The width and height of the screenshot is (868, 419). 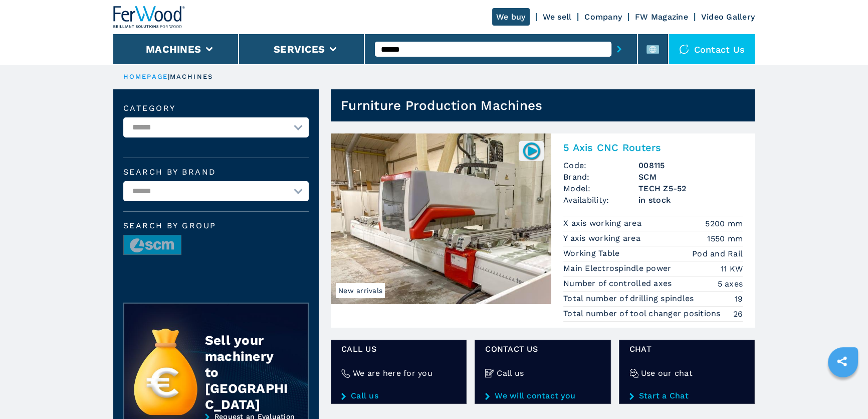 What do you see at coordinates (739, 298) in the screenshot?
I see `em: 19` at bounding box center [739, 298].